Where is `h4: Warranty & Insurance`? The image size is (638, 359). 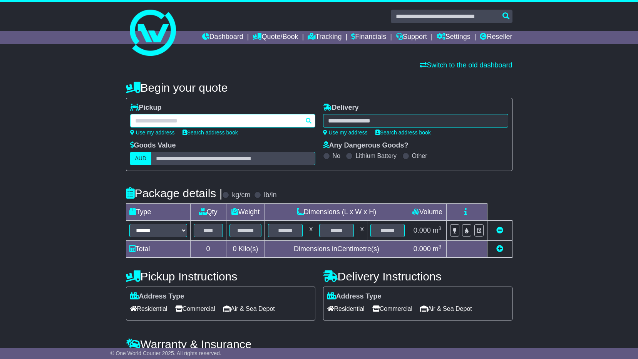 h4: Warranty & Insurance is located at coordinates (319, 344).